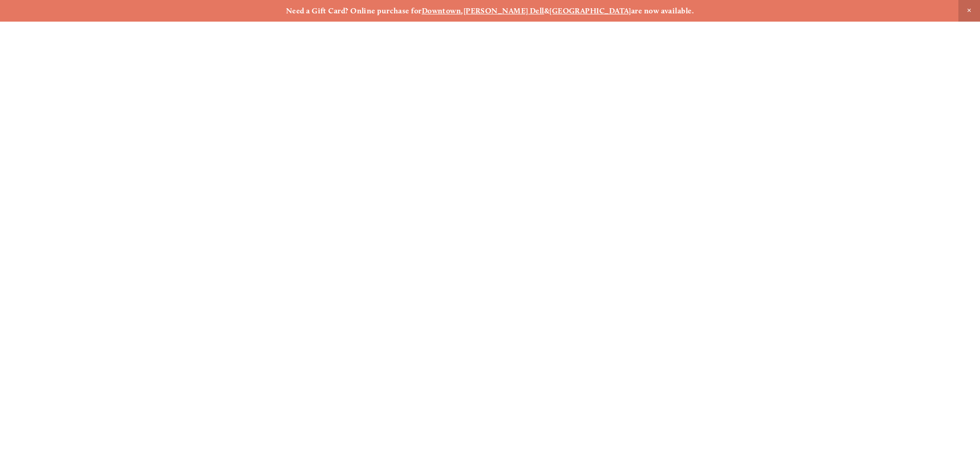 This screenshot has width=980, height=473. Describe the element at coordinates (441, 11) in the screenshot. I see `a: Downtown` at that location.